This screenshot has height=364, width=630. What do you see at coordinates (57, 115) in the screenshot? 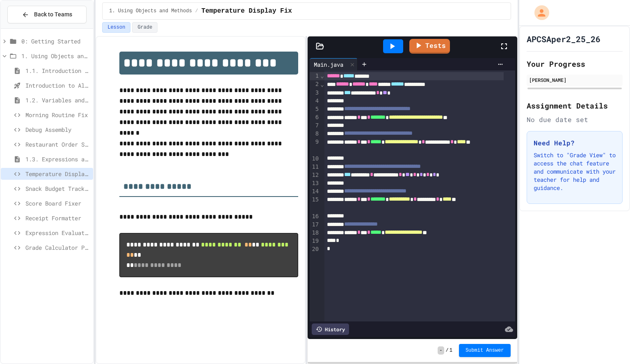
I see `span: Morning Routine Fix` at bounding box center [57, 115].